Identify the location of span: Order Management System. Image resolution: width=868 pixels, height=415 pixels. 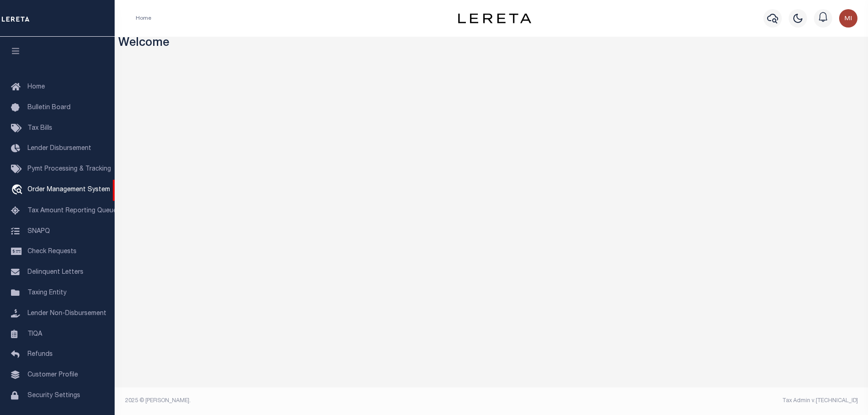
(69, 190).